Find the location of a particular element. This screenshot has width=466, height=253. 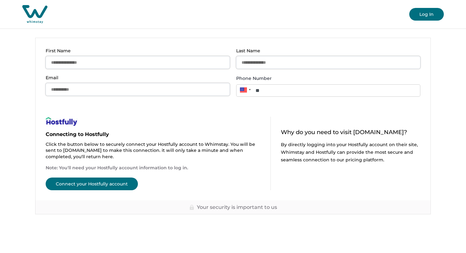

p: Note: You'll need your Hostfully account information to log in. is located at coordinates (153, 168).